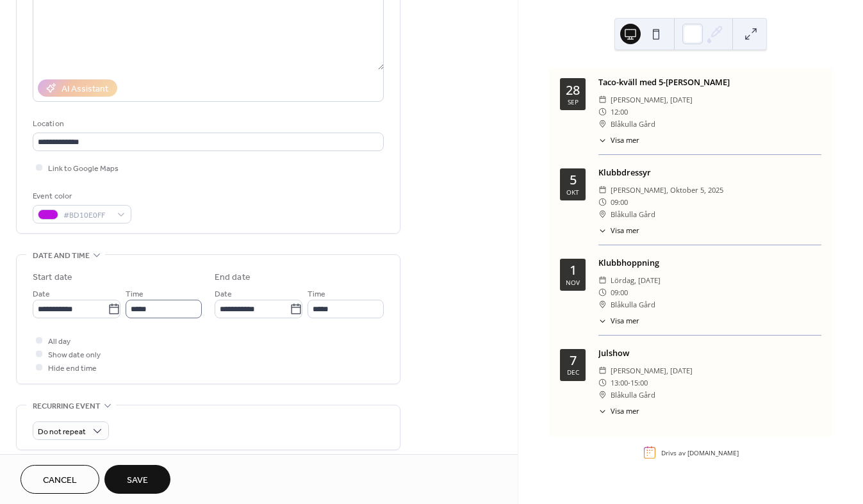 The image size is (863, 504). What do you see at coordinates (60, 479) in the screenshot?
I see `a: Cancel` at bounding box center [60, 479].